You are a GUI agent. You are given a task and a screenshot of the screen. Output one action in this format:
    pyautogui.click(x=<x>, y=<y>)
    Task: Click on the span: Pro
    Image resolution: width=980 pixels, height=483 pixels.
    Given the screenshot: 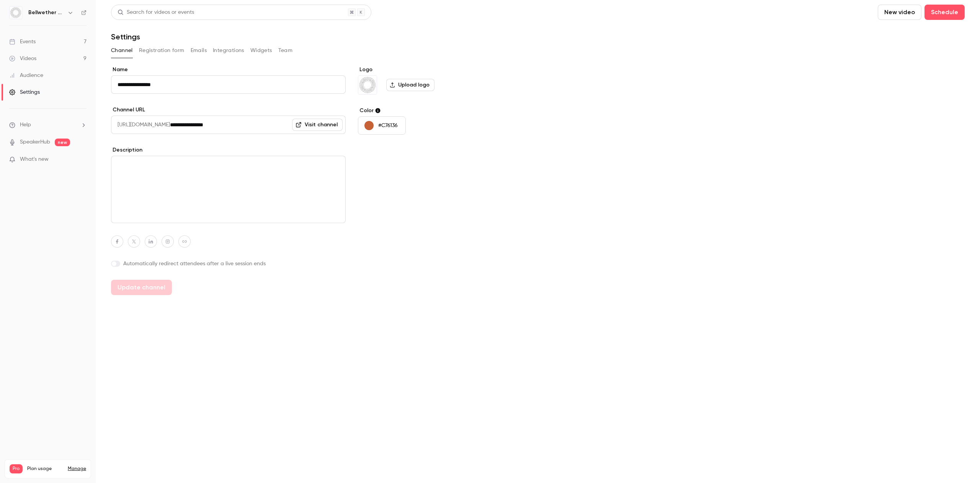 What is the action you would take?
    pyautogui.click(x=16, y=469)
    